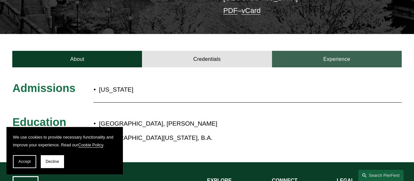 Image resolution: width=414 pixels, height=181 pixels. I want to click on span: Admissions, so click(44, 88).